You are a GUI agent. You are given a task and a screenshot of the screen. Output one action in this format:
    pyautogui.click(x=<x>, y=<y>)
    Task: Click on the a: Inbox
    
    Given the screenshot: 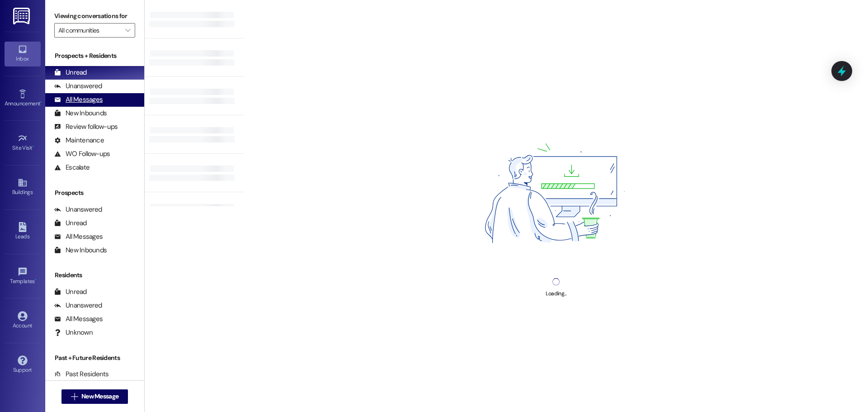 What is the action you would take?
    pyautogui.click(x=23, y=54)
    